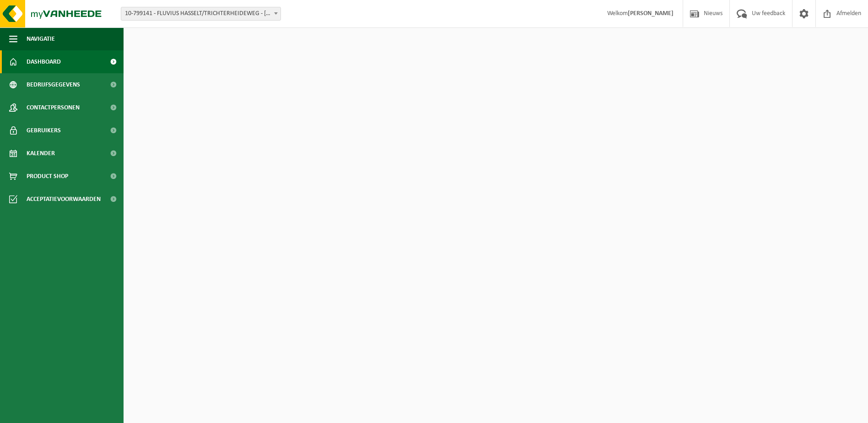  What do you see at coordinates (53, 107) in the screenshot?
I see `span: Contactpersonen` at bounding box center [53, 107].